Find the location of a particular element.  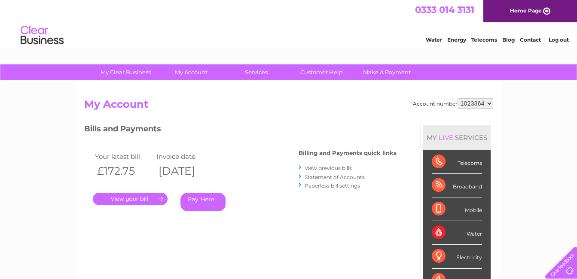

a: Services is located at coordinates (256, 72).